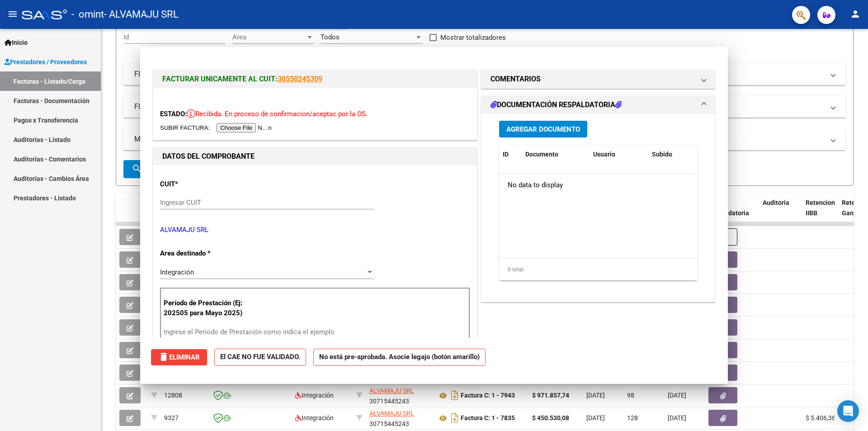 The width and height of the screenshot is (868, 431). Describe the element at coordinates (164, 357) in the screenshot. I see `mat-icon: delete` at that location.